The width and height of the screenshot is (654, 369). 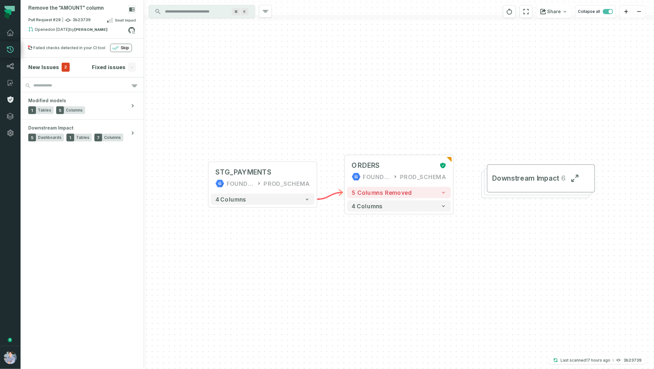 I want to click on button: Share, so click(x=554, y=12).